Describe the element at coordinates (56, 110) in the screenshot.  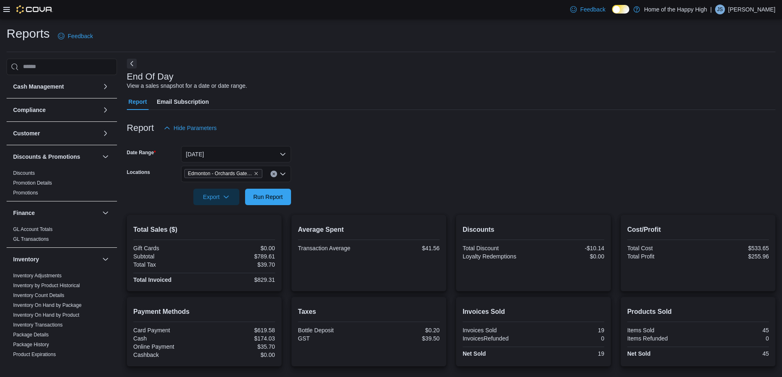
I see `button: Compliance` at that location.